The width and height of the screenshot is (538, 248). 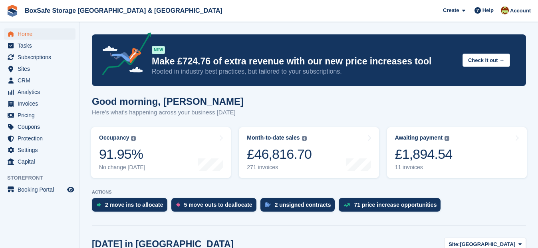 I want to click on a: Preview store, so click(x=71, y=189).